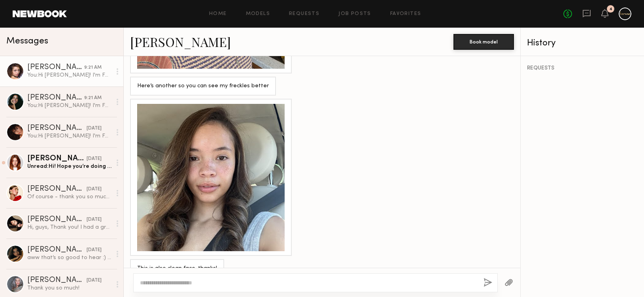  I want to click on div: This is also clean face, thanks!, so click(177, 269).